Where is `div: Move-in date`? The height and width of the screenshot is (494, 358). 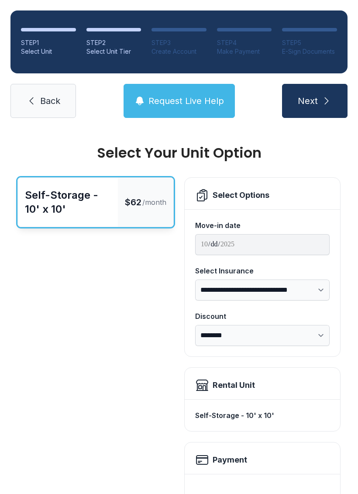
div: Move-in date is located at coordinates (263, 225).